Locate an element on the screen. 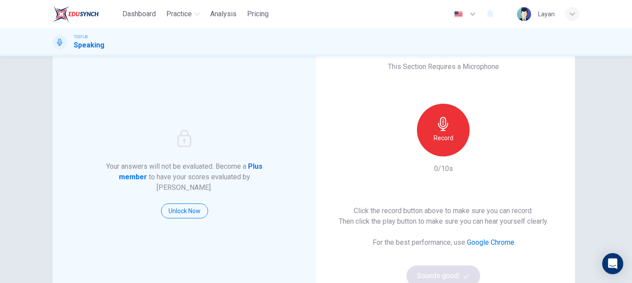 The height and width of the screenshot is (283, 632). span: Practice is located at coordinates (179, 14).